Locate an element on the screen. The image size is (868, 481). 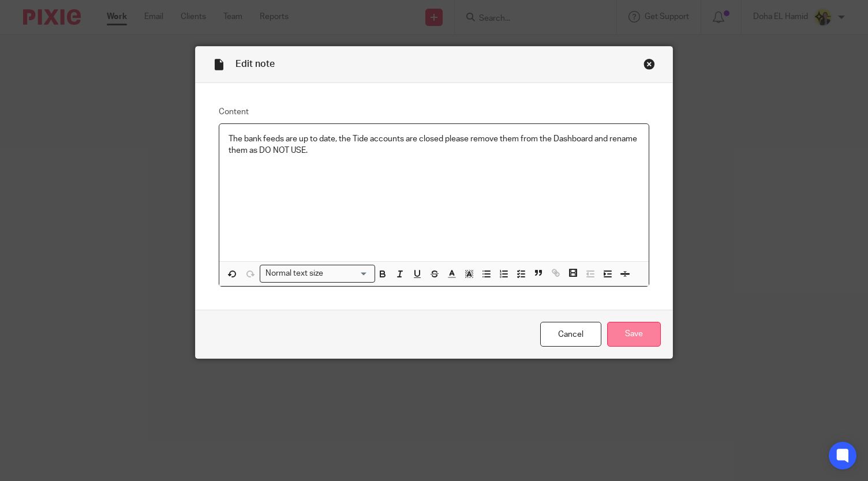
div: Search for option is located at coordinates (318, 273).